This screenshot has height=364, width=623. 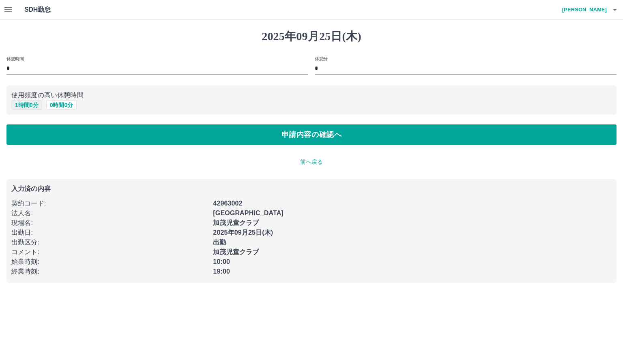 What do you see at coordinates (312, 134) in the screenshot?
I see `button: 申請内容の確認へ` at bounding box center [312, 134].